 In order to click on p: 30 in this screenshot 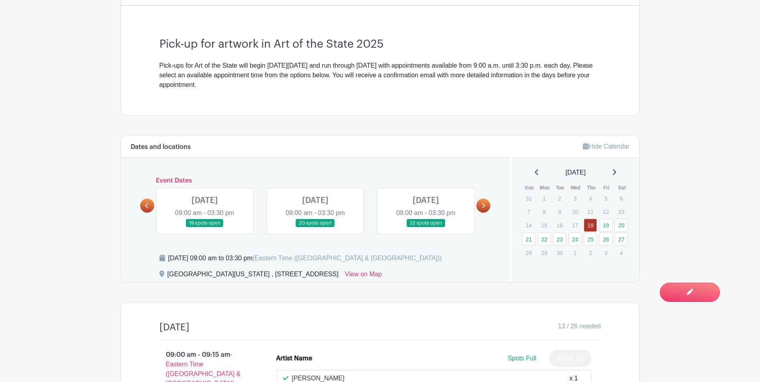, I will do `click(559, 253)`.